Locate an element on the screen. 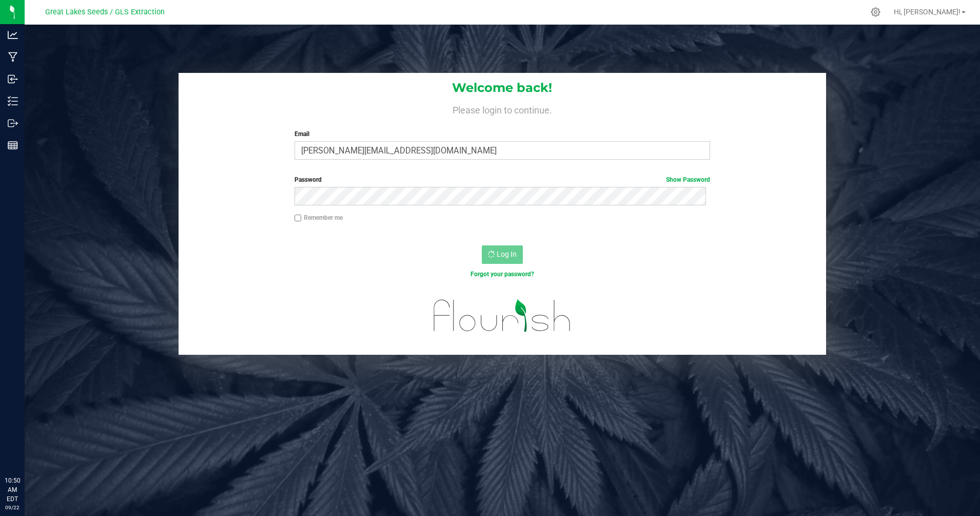 The width and height of the screenshot is (980, 516). div: Manage settings is located at coordinates (876, 12).